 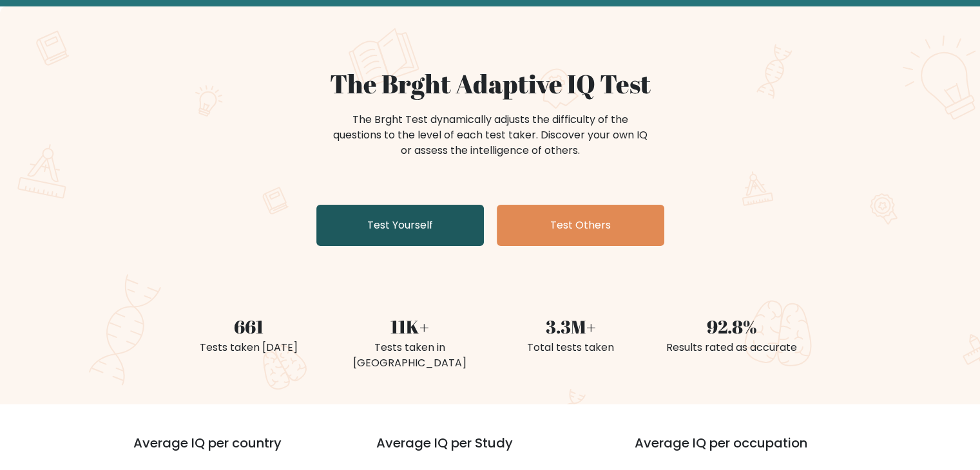 What do you see at coordinates (231, 450) in the screenshot?
I see `h3: Average IQ per country` at bounding box center [231, 450].